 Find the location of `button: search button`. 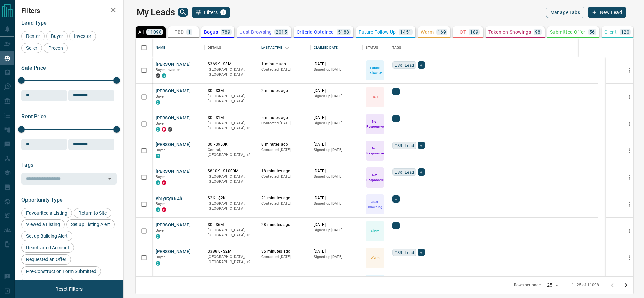

button: search button is located at coordinates (183, 13).